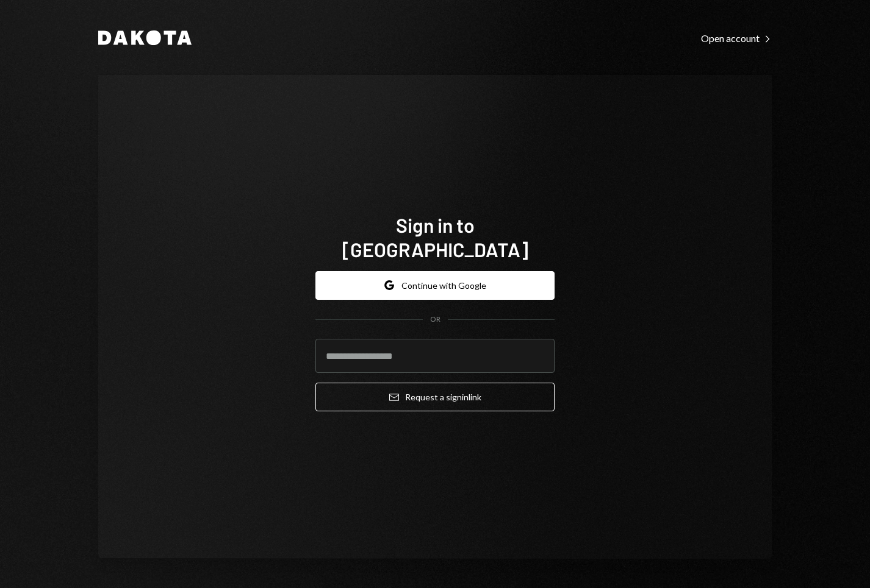 The height and width of the screenshot is (588, 870). Describe the element at coordinates (736, 38) in the screenshot. I see `a: Open account` at that location.